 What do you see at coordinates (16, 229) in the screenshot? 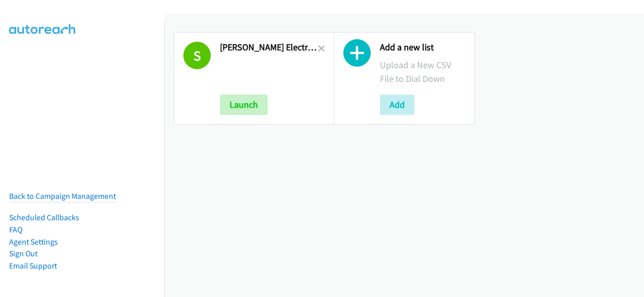
I see `a: FAQ` at bounding box center [16, 229].